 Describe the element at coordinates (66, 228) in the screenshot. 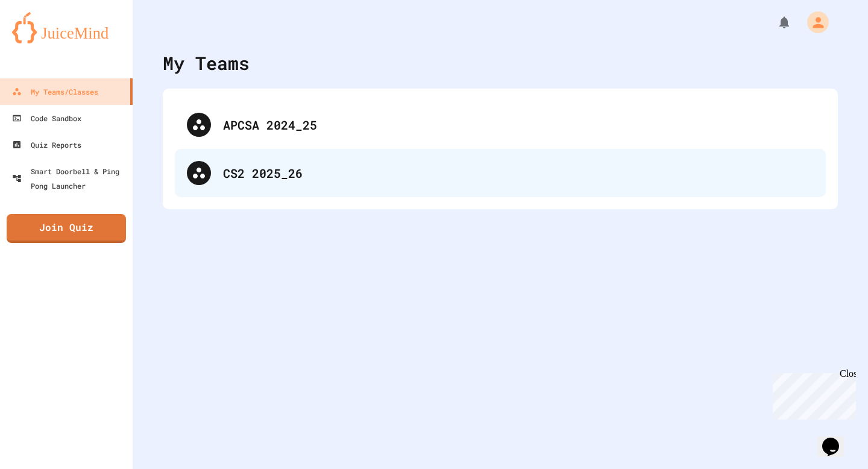

I see `a: Join Quiz` at that location.